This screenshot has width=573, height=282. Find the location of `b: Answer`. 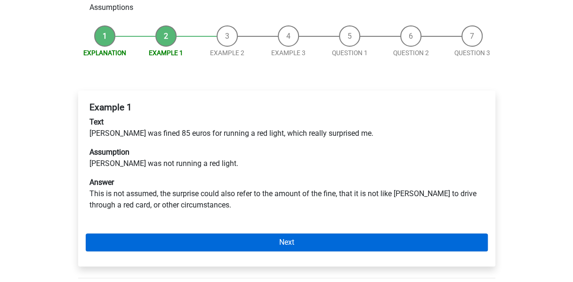

b: Answer is located at coordinates (102, 182).